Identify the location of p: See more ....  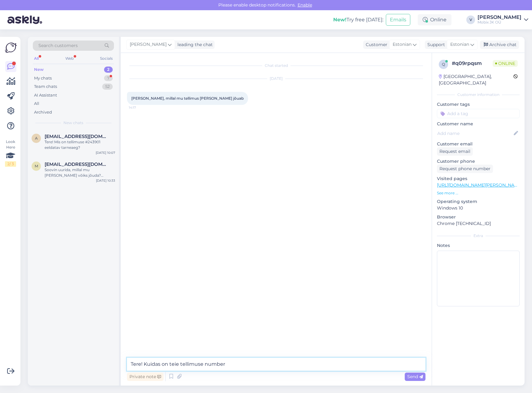
(478, 193).